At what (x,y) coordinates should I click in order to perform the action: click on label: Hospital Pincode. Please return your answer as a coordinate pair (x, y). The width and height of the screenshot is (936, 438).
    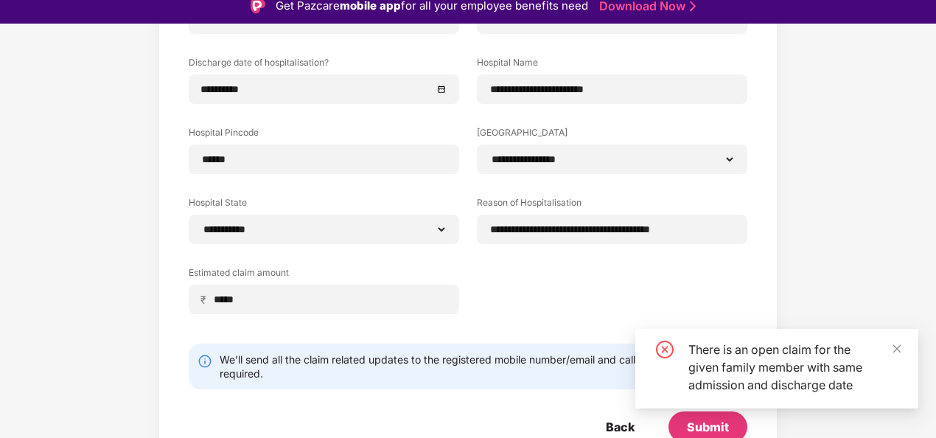
    Looking at the image, I should click on (324, 135).